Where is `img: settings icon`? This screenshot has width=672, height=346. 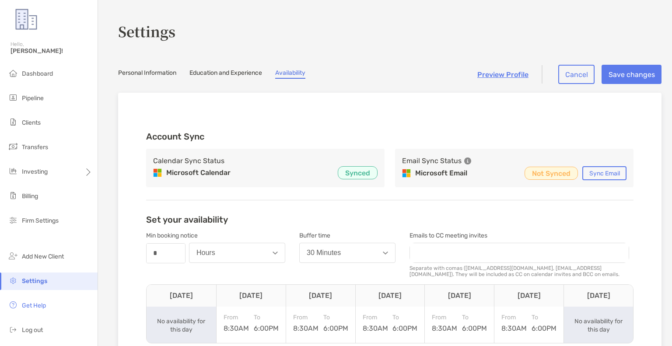
img: settings icon is located at coordinates (13, 281).